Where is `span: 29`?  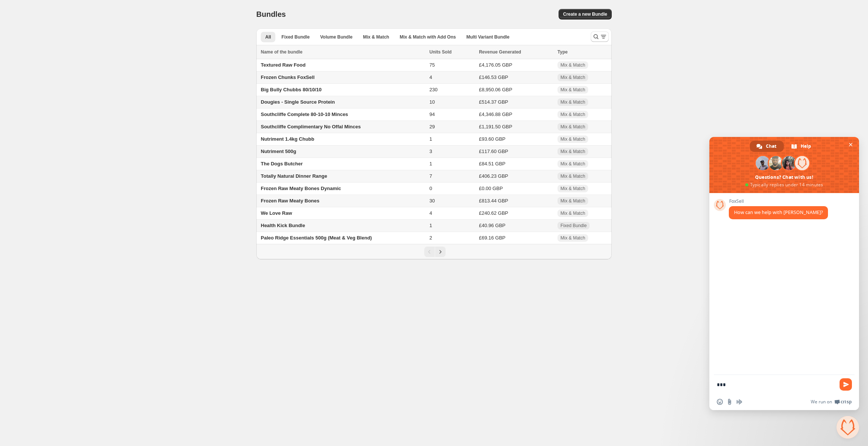
span: 29 is located at coordinates (432, 127).